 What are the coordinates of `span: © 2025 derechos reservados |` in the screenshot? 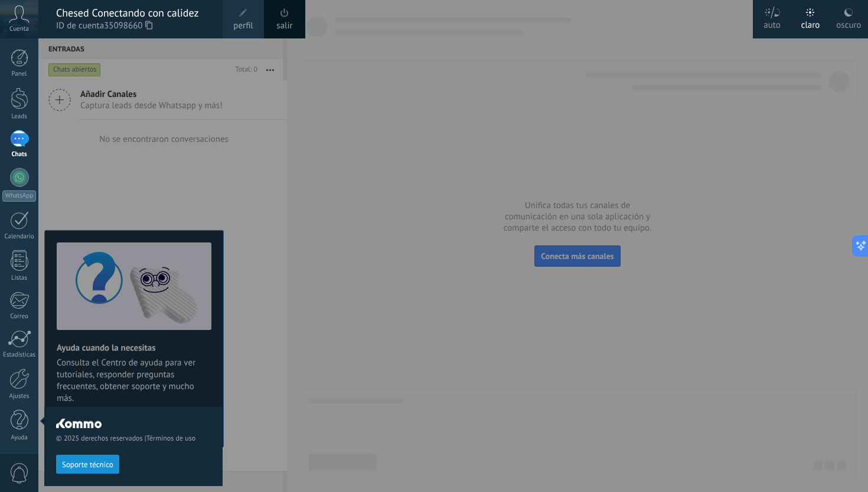 It's located at (134, 438).